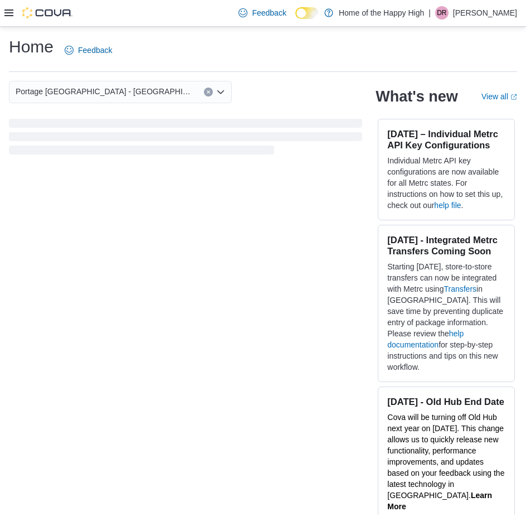  I want to click on span: DR, so click(442, 13).